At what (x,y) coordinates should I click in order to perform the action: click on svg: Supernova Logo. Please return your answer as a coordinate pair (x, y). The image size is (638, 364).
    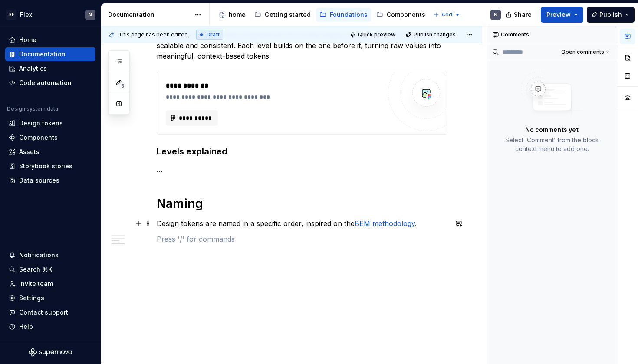
    Looking at the image, I should click on (50, 353).